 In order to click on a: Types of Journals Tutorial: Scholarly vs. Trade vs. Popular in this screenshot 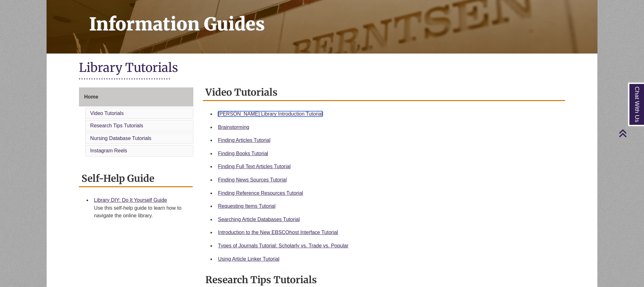, I will do `click(283, 245)`.